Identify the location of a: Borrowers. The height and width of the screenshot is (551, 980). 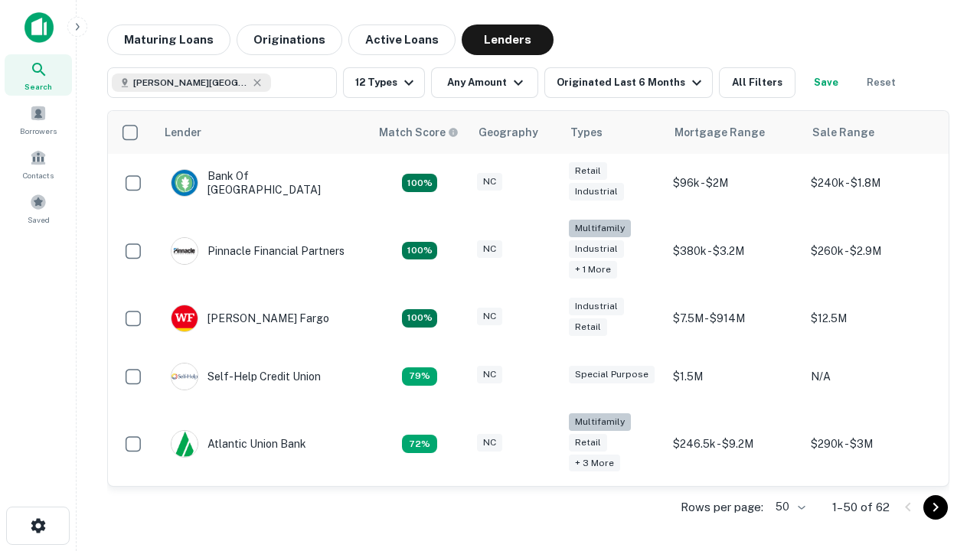
(39, 119).